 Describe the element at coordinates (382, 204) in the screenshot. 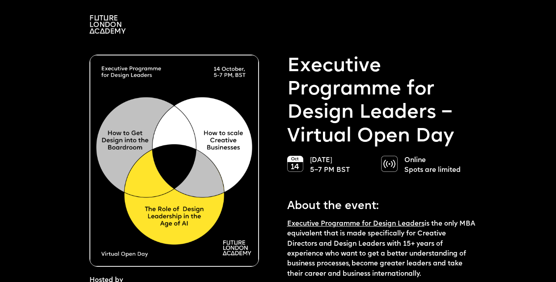

I see `p: About the event:` at that location.